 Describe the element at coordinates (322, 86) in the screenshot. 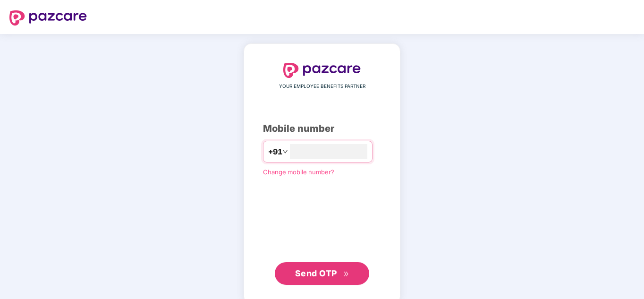

I see `span: YOUR EMPLOYEE BENEFITS PARTNER` at that location.